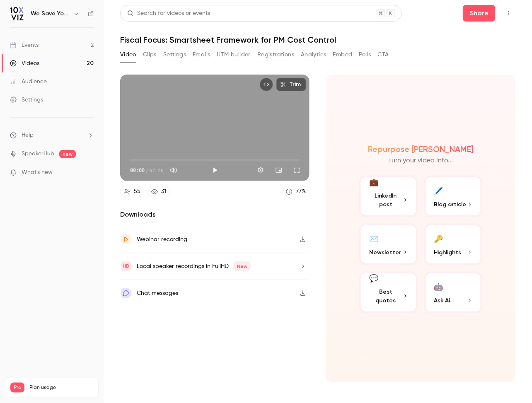  What do you see at coordinates (386, 296) in the screenshot?
I see `span: Best quotes` at bounding box center [386, 296].